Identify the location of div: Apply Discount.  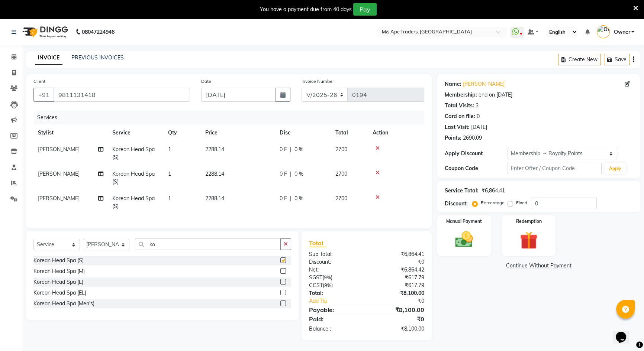
(476, 153).